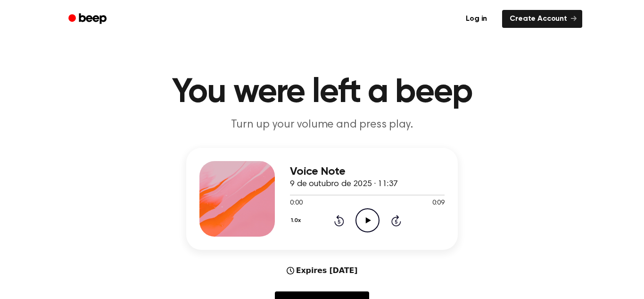 The width and height of the screenshot is (644, 299). I want to click on a: Create Account, so click(542, 19).